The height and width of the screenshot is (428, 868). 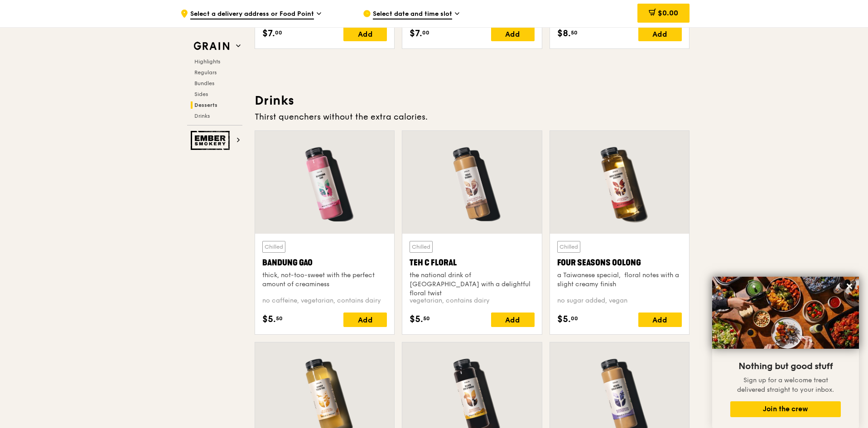 What do you see at coordinates (207, 62) in the screenshot?
I see `span: Highlights` at bounding box center [207, 62].